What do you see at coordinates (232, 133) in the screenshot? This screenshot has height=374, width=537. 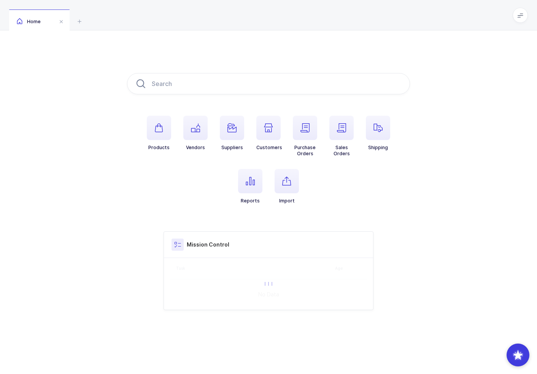 I see `button: Suppliers` at bounding box center [232, 133].